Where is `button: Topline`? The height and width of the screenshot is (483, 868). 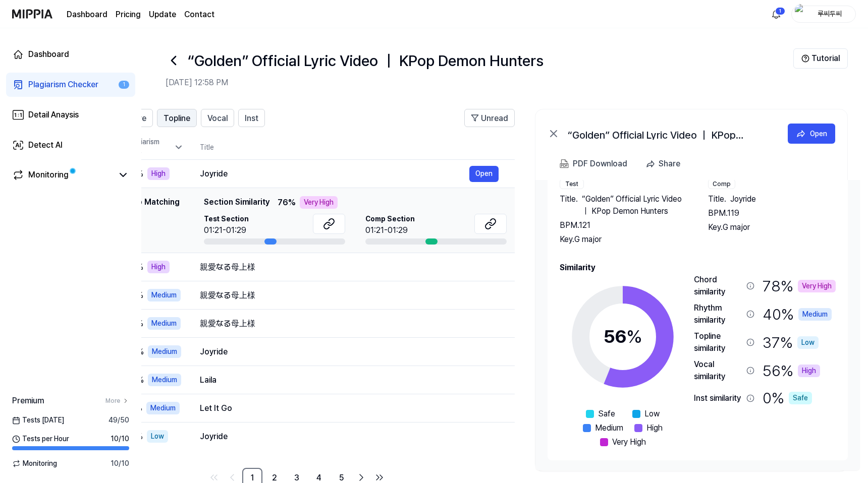
button: Topline is located at coordinates (177, 118).